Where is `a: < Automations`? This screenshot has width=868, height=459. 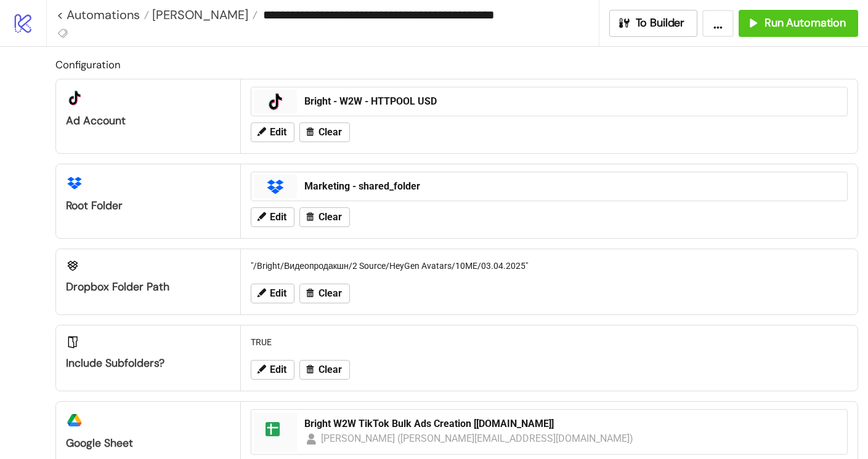
a: < Automations is located at coordinates (103, 15).